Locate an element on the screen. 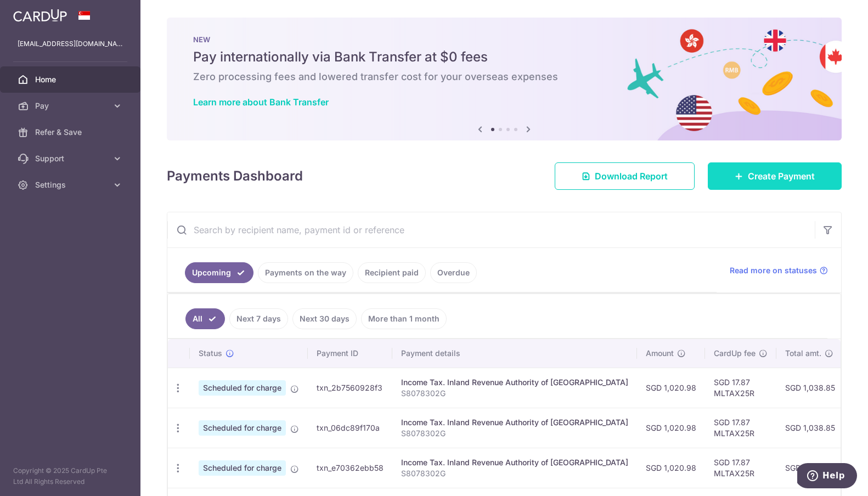 Image resolution: width=868 pixels, height=496 pixels. h5: Pay internationally via Bank Transfer at $0 fees is located at coordinates (504, 57).